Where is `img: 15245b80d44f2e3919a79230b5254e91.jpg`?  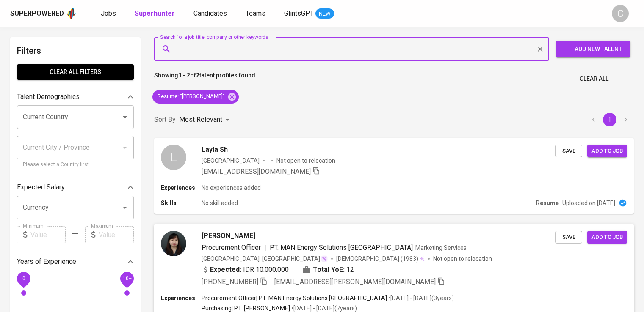 img: 15245b80d44f2e3919a79230b5254e91.jpg is located at coordinates (173, 244).